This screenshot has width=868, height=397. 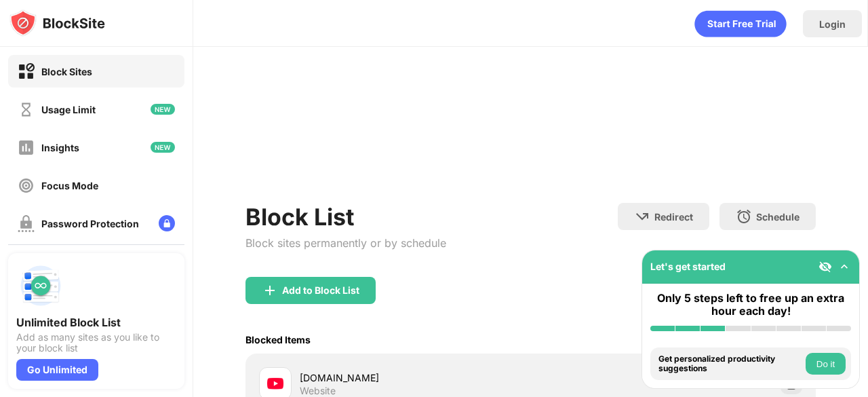 I want to click on div: Add as many sites as you like to your block list, so click(x=96, y=343).